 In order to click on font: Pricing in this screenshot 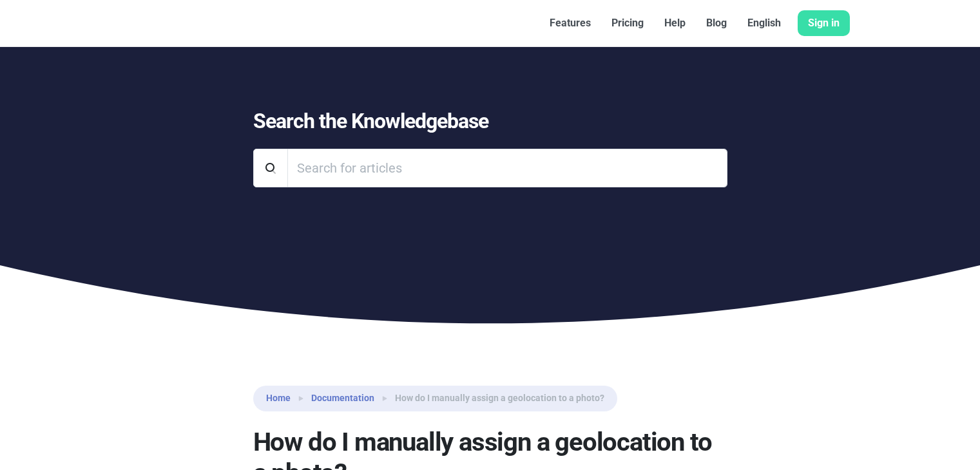, I will do `click(628, 23)`.